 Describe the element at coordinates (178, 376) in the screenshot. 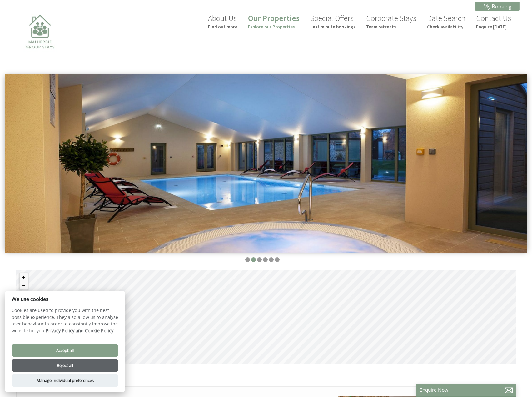

I see `h1: Our Properties` at that location.